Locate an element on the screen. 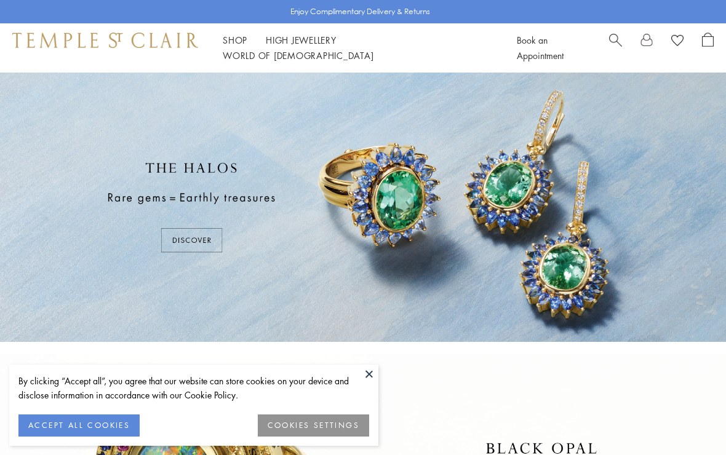 This screenshot has width=726, height=455. a: Book an Appointment is located at coordinates (540, 47).